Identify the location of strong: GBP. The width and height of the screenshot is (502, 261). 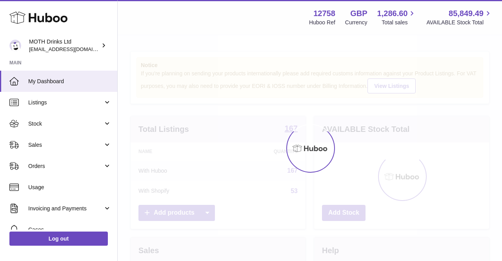
(359, 13).